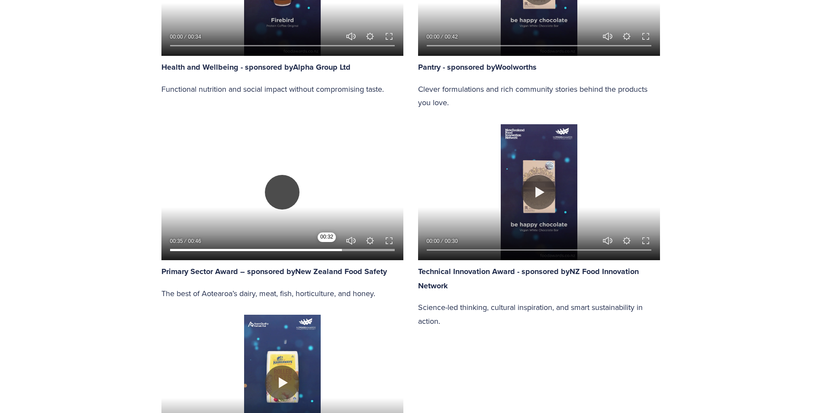  What do you see at coordinates (321, 67) in the screenshot?
I see `a: Alpha Group Ltd` at bounding box center [321, 67].